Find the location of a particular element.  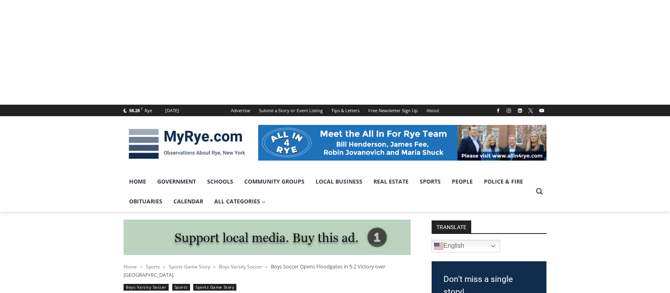

span: Boys Varsity Soccer is located at coordinates (240, 266).